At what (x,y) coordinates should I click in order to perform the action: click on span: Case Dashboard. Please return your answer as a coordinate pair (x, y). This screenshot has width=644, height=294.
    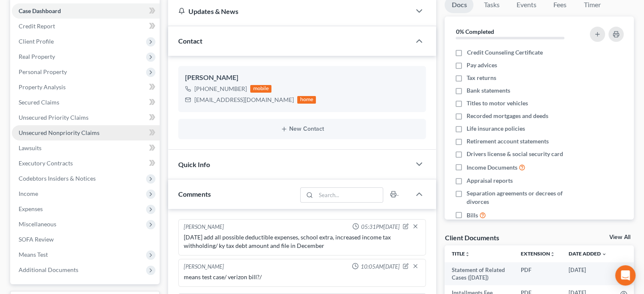
    Looking at the image, I should click on (40, 10).